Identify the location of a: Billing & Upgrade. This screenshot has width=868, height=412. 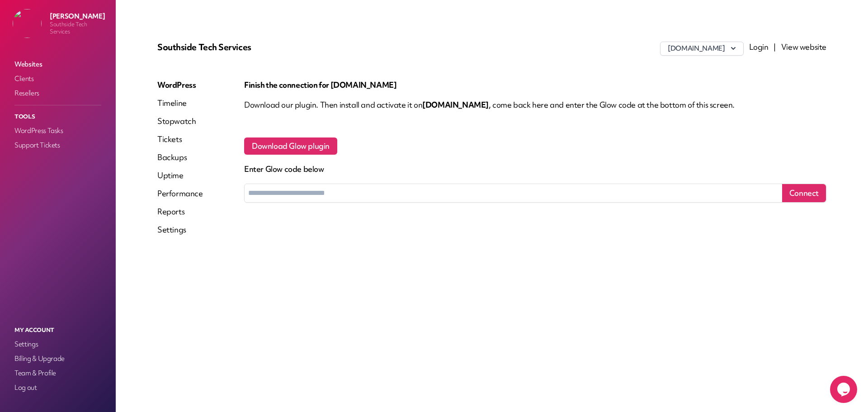
(58, 359).